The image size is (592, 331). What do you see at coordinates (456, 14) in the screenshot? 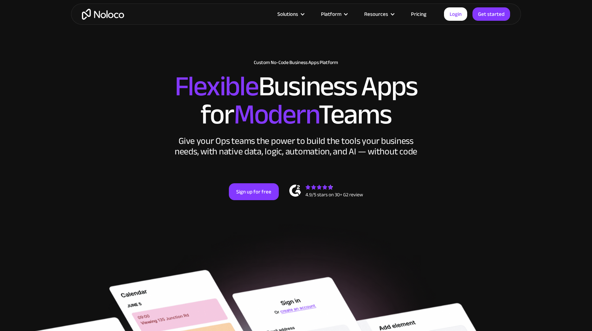
I see `a: Login` at bounding box center [456, 14].